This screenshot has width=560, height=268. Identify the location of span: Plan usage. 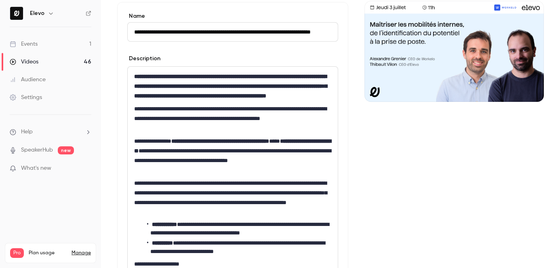
(48, 253).